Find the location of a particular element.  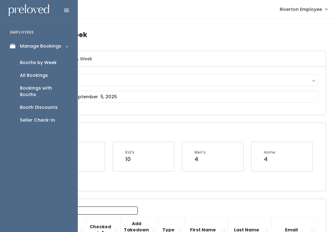

a: Riverton Employee is located at coordinates (304, 9).